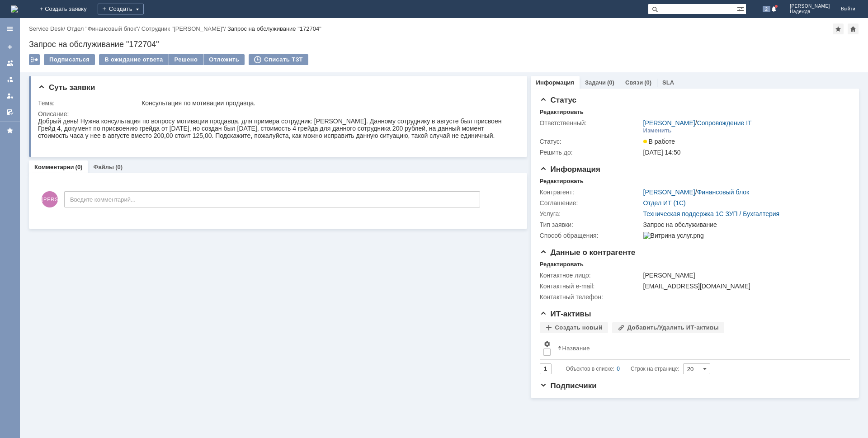  I want to click on a: Техническая поддержка 1С ЗУП / Бухгалтерия, so click(712, 214).